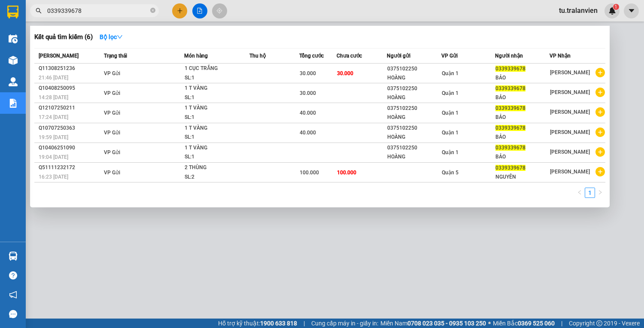  Describe the element at coordinates (522, 177) in the screenshot. I see `div: NGUYÊN` at that location.